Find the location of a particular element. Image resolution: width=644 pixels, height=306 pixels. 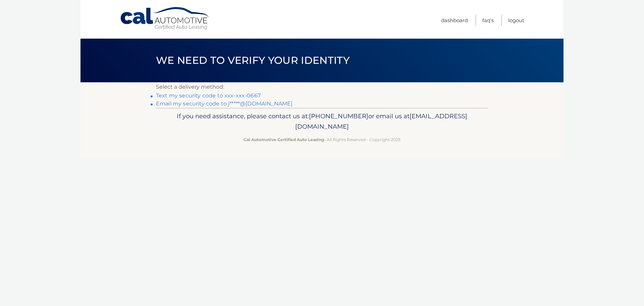

a: FAQ's is located at coordinates (488, 21).